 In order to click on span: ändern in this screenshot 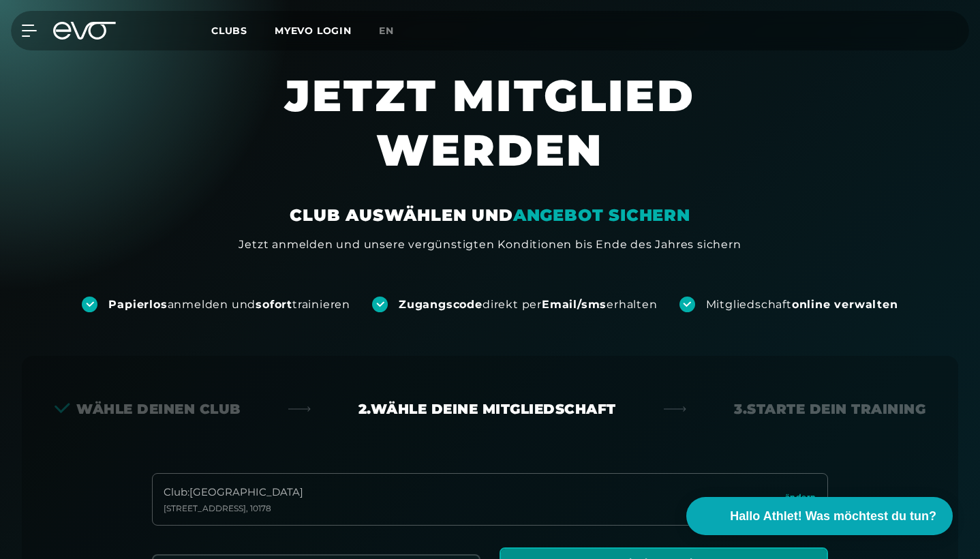, I will do `click(801, 497)`.